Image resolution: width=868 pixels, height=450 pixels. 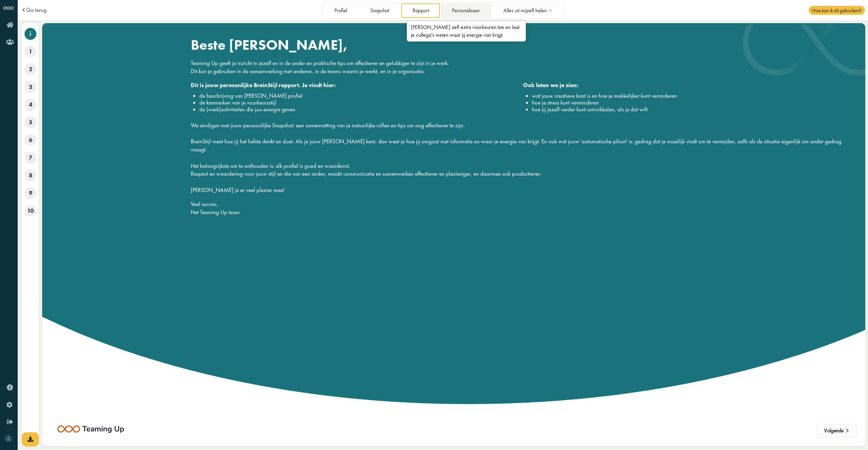 What do you see at coordinates (30, 140) in the screenshot?
I see `span: 6` at bounding box center [30, 140].